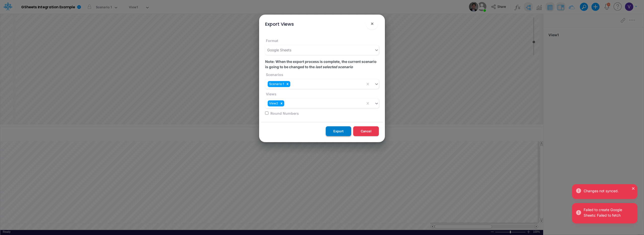 Image resolution: width=644 pixels, height=235 pixels. I want to click on label: Round Numbers, so click(285, 113).